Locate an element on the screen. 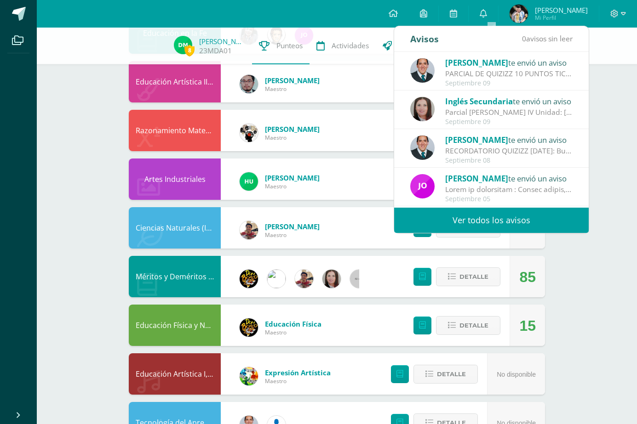 This screenshot has width=637, height=424. div: Guías no entregadas : Buenas tardes, apreciados padres de familia: Les comento que en nuestra cla... is located at coordinates (509, 189).